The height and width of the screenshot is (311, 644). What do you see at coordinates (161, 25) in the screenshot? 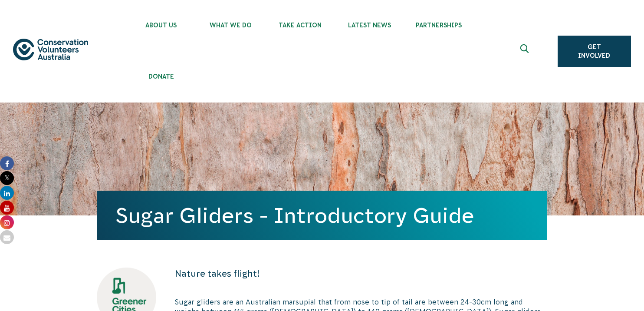
I see `span: About Us` at bounding box center [161, 25].